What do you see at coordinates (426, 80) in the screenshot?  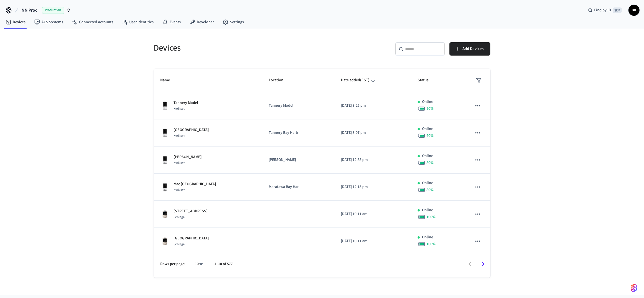 I see `span: Status` at bounding box center [426, 80].